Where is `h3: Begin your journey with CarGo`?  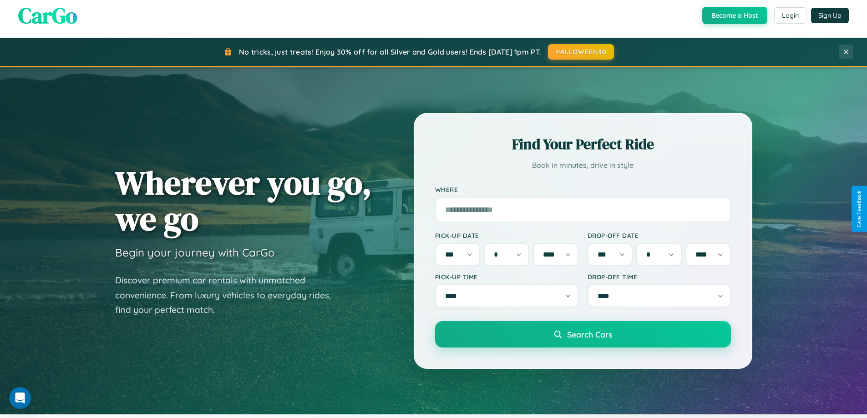
h3: Begin your journey with CarGo is located at coordinates (195, 253).